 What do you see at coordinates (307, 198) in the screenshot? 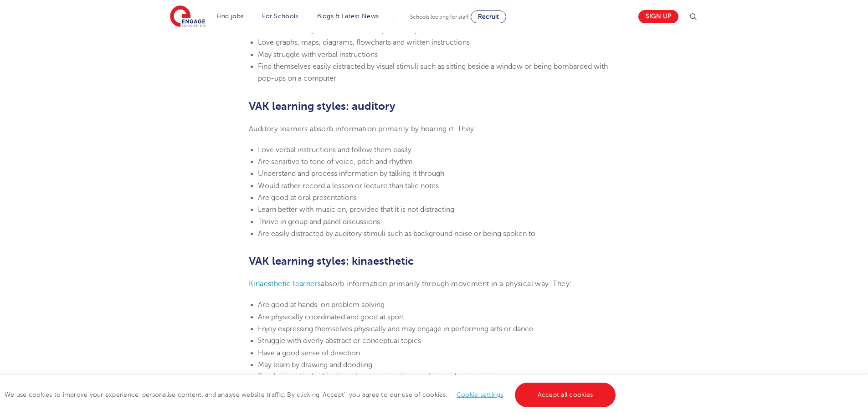
I see `span: Are good at oral presentations` at bounding box center [307, 198].